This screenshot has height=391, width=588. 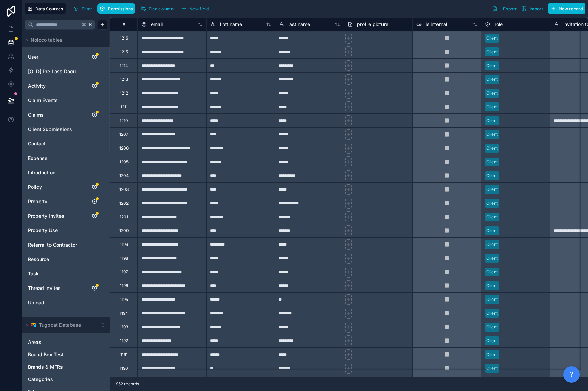 What do you see at coordinates (124, 258) in the screenshot?
I see `div: 1198` at bounding box center [124, 258].